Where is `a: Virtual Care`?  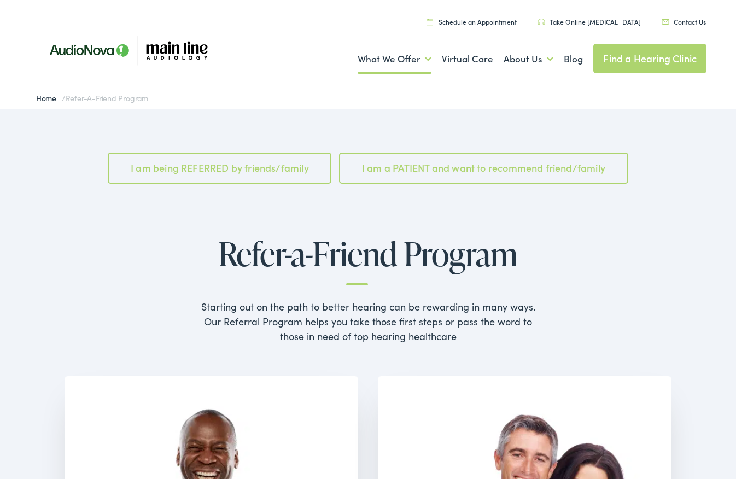
a: Virtual Care is located at coordinates (467, 59).